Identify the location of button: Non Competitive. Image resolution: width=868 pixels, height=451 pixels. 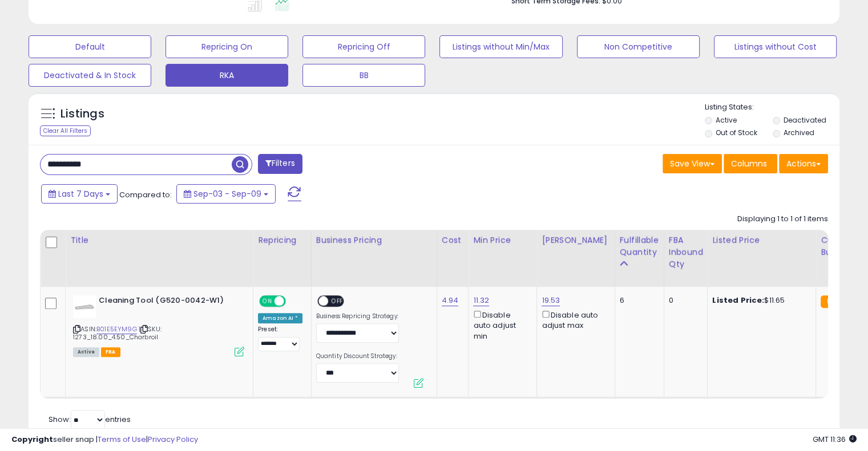
(638, 47).